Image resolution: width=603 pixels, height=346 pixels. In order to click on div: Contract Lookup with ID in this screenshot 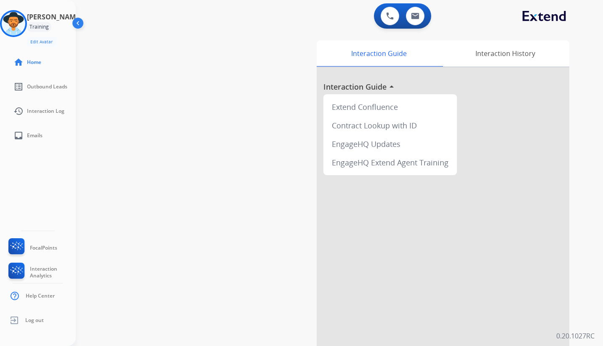, I will do `click(390, 125)`.